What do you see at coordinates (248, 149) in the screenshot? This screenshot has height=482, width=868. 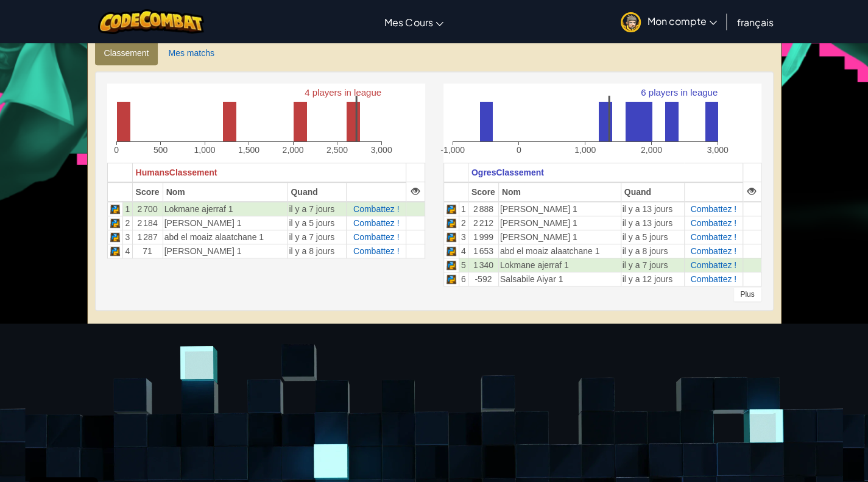 I see `text: 1,500` at bounding box center [248, 149].